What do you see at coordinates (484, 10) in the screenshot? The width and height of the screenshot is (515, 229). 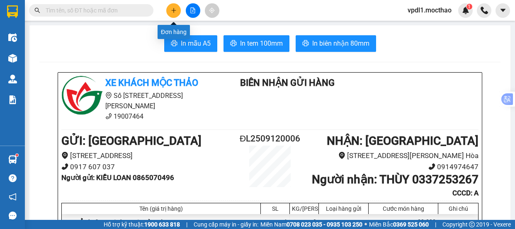 I see `img: phone-icon` at bounding box center [484, 10].